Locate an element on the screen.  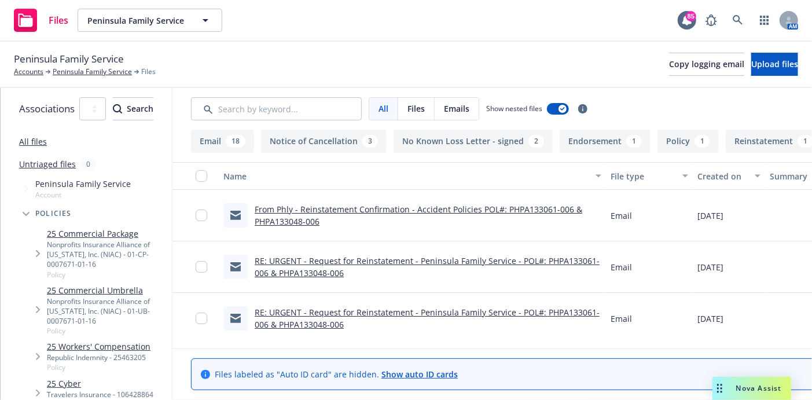
div: 85 is located at coordinates (691, 16).